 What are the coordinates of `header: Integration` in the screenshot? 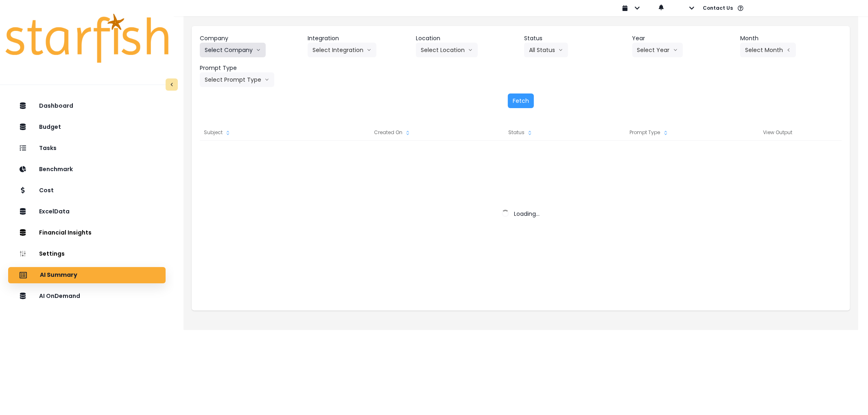 It's located at (359, 38).